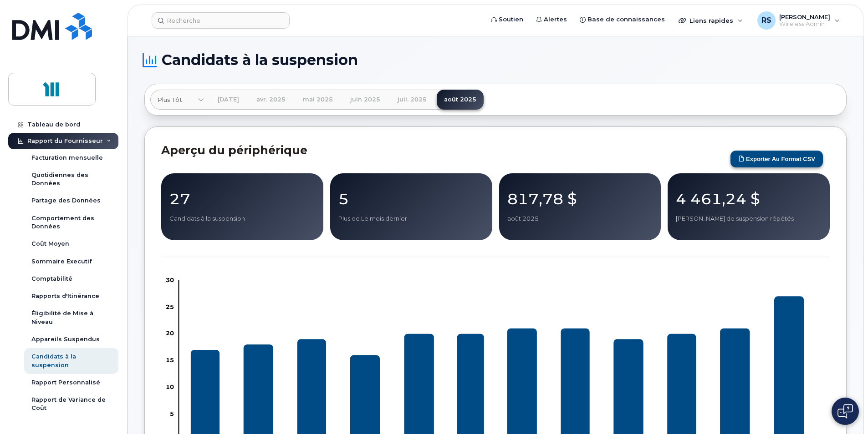 The image size is (868, 434). What do you see at coordinates (749, 199) in the screenshot?
I see `p: 4 461,24 $` at bounding box center [749, 199].